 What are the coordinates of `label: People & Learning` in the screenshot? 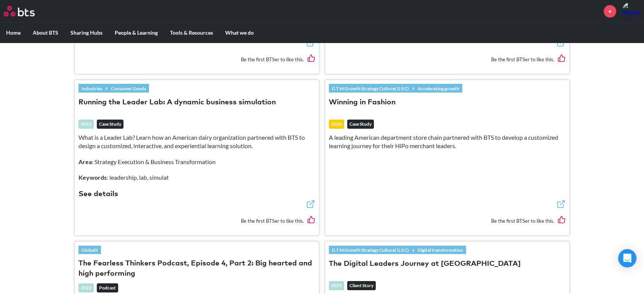 It's located at (136, 33).